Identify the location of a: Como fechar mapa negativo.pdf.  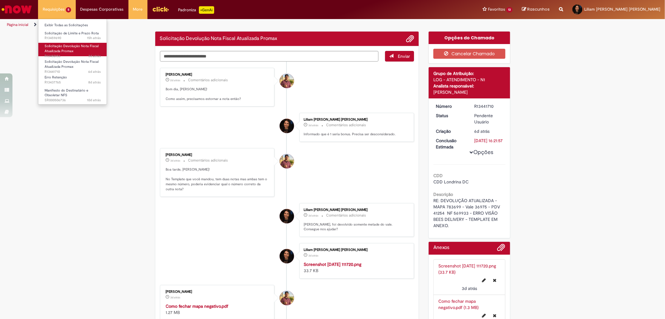
(197, 306).